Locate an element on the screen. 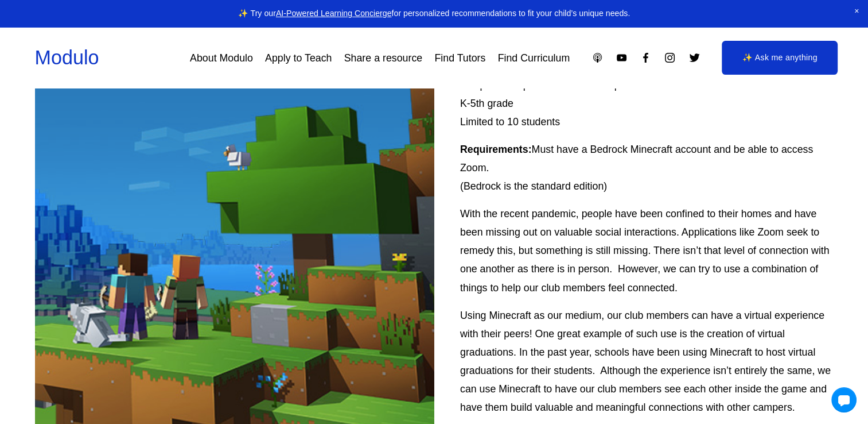 The height and width of the screenshot is (424, 868). a: Modulo is located at coordinates (67, 57).